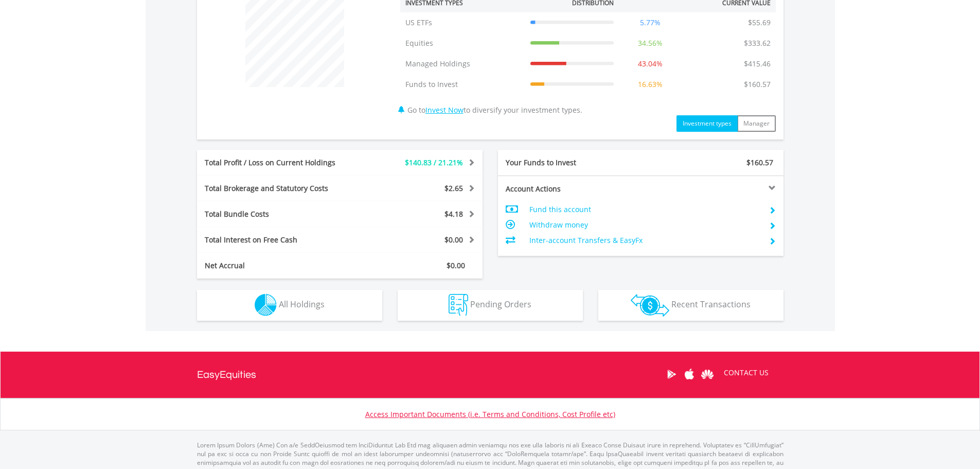  I want to click on button: Manager, so click(756, 123).